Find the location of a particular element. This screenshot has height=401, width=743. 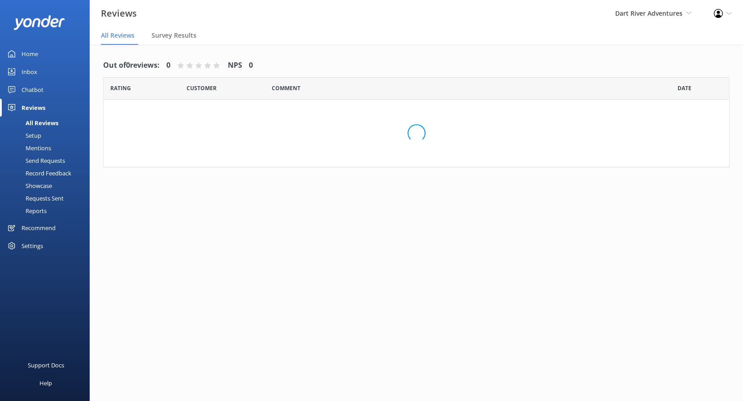

span: Dart River Adventures is located at coordinates (649, 13).